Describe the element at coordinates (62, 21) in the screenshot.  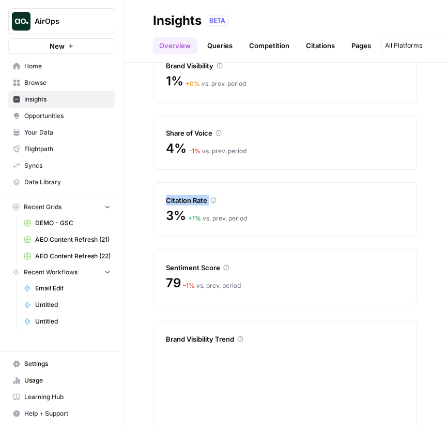
I see `button: Workspace: AirOps` at that location.